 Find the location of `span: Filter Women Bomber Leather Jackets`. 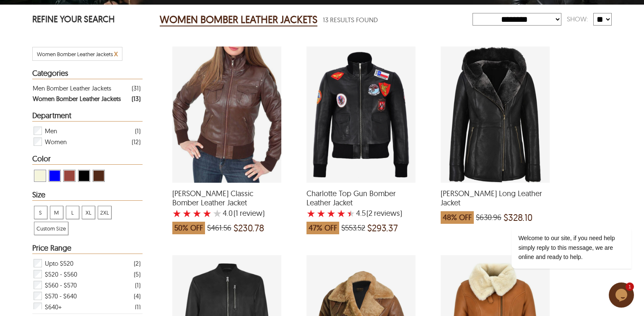

span: Filter Women Bomber Leather Jackets is located at coordinates (75, 54).